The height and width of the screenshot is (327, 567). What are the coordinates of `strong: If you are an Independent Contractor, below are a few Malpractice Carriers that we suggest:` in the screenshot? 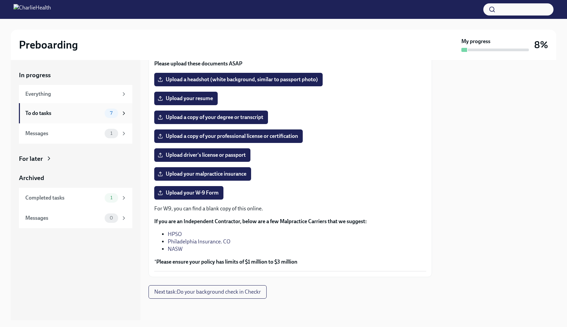 It's located at (260, 221).